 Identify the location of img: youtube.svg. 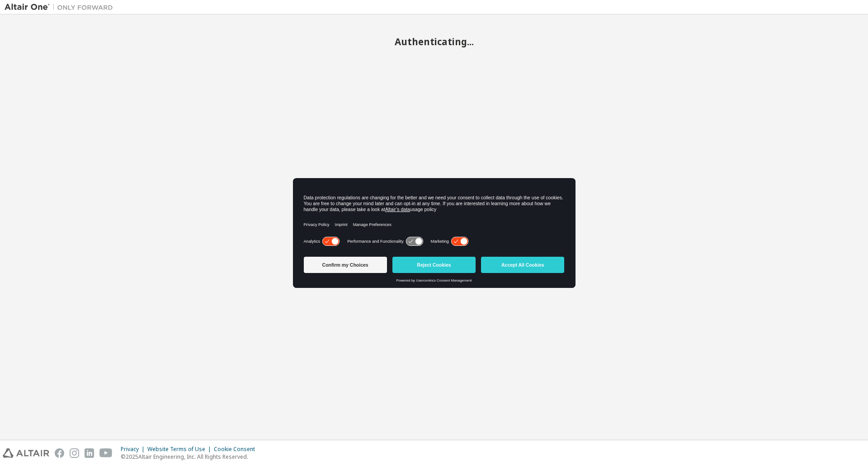
(105, 454).